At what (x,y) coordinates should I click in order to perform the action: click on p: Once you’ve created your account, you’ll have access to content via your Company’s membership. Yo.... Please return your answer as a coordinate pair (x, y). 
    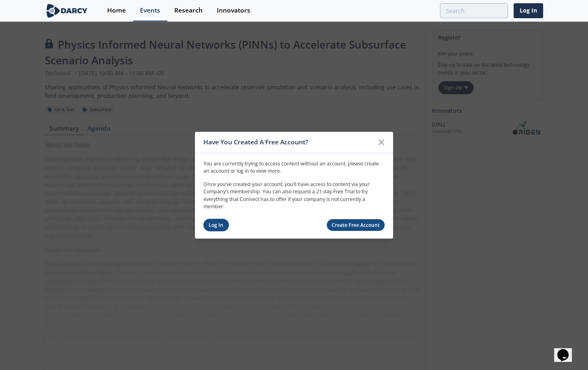
    Looking at the image, I should click on (294, 196).